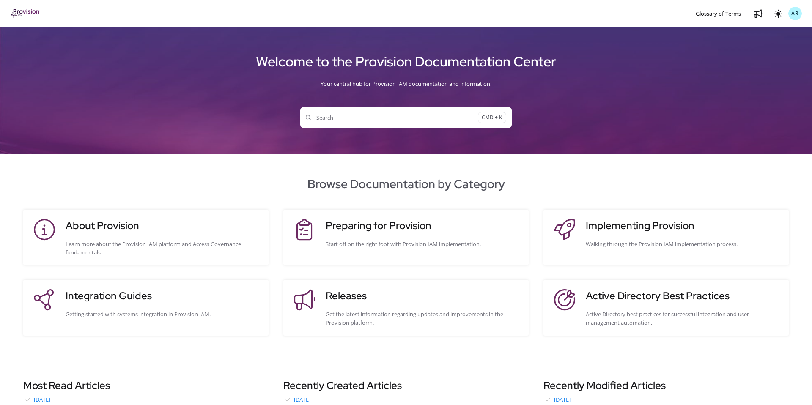 This screenshot has width=812, height=405. Describe the element at coordinates (683, 244) in the screenshot. I see `div: Walking through the Provision IAM implementation process.` at that location.